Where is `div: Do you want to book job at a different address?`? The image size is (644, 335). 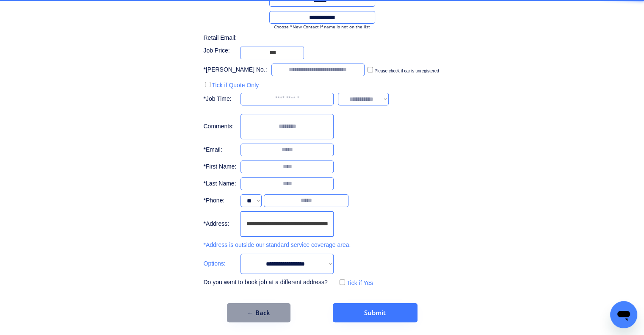
div: Do you want to book job at a different address? is located at coordinates (269, 283).